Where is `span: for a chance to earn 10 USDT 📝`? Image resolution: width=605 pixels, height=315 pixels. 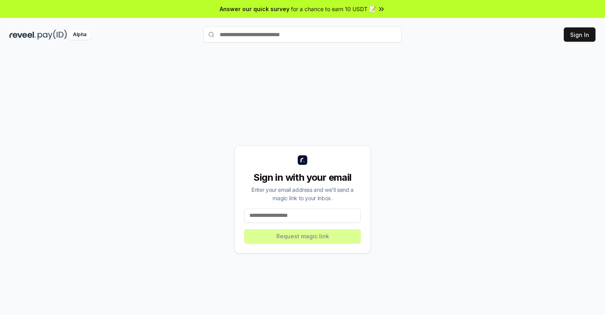
span: for a chance to earn 10 USDT 📝 is located at coordinates (334, 9).